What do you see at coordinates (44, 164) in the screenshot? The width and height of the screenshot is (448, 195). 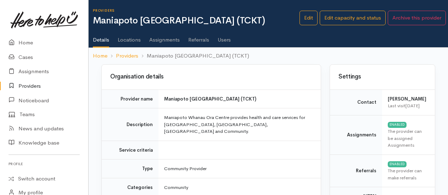 I see `h6: Profile` at bounding box center [44, 164].